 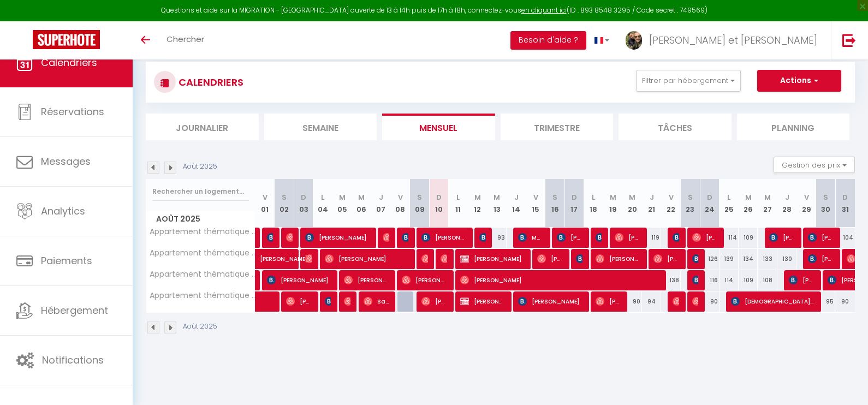 I want to click on div: 104, so click(x=845, y=238).